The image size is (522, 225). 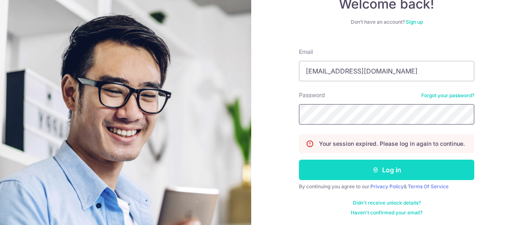 I want to click on p: Your session expired. Please log in again to continue., so click(x=392, y=144).